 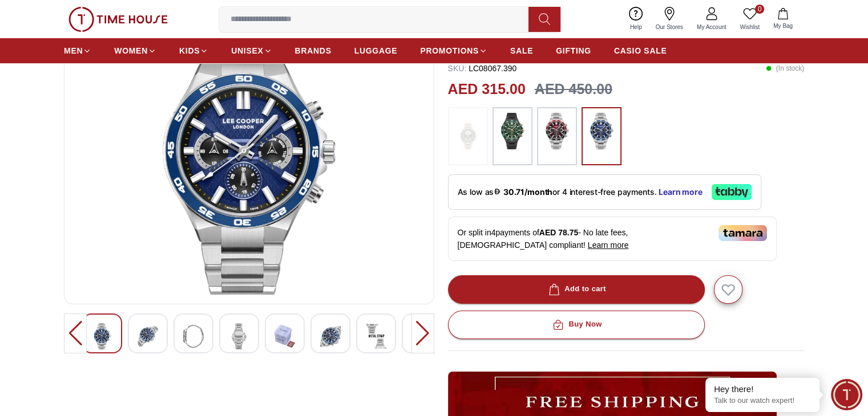 What do you see at coordinates (750, 19) in the screenshot?
I see `a: 0Wishlist` at bounding box center [750, 19].